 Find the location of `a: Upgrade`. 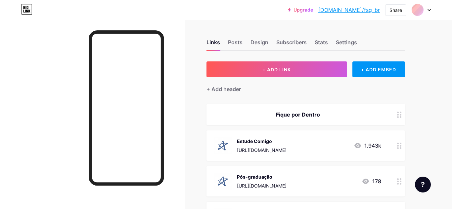

a: Upgrade is located at coordinates (300, 10).